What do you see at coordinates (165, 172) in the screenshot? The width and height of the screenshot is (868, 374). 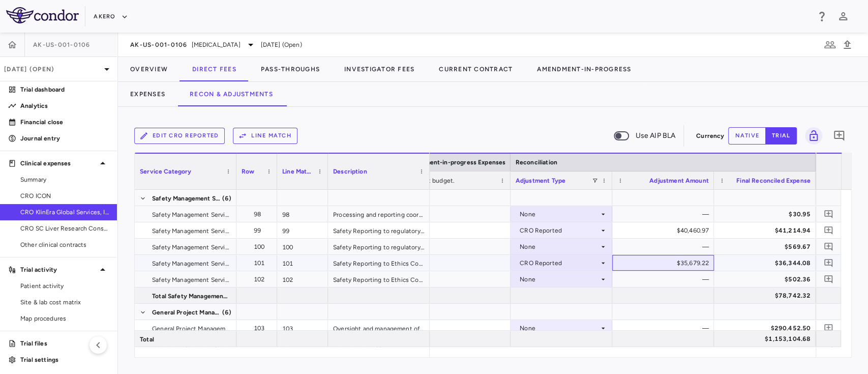 I see `span: Service Category` at bounding box center [165, 172].